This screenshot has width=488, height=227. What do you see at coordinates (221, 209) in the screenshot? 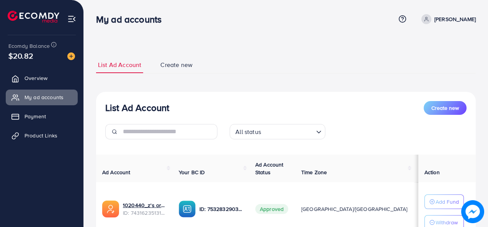
I see `p: ID: 7532832903219658768` at bounding box center [221, 209].